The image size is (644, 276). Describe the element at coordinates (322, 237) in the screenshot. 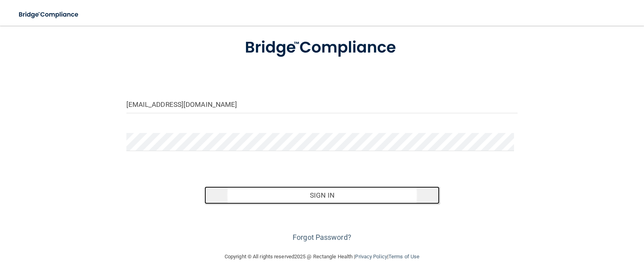

I see `a: Forgot Password?` at that location.